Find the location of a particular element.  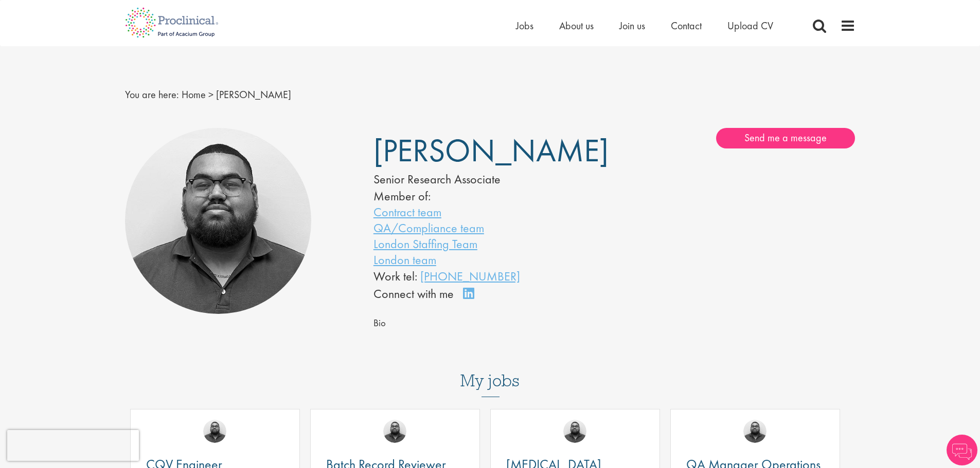

img: Chatbot is located at coordinates (962, 450).